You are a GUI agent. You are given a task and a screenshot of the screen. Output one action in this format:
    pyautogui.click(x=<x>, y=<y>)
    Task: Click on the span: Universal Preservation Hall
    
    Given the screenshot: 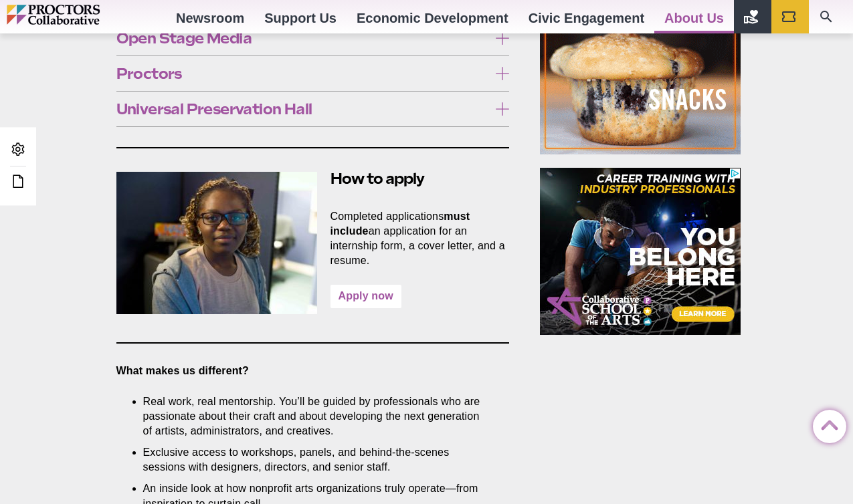 What is the action you would take?
    pyautogui.click(x=302, y=110)
    